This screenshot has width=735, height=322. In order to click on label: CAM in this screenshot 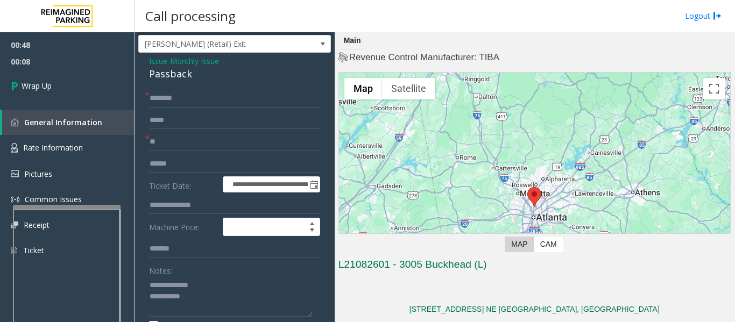, I will do `click(548, 244)`.